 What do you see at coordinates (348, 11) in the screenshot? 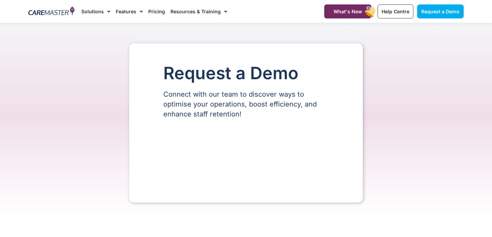
I see `a: What's New` at bounding box center [348, 11].